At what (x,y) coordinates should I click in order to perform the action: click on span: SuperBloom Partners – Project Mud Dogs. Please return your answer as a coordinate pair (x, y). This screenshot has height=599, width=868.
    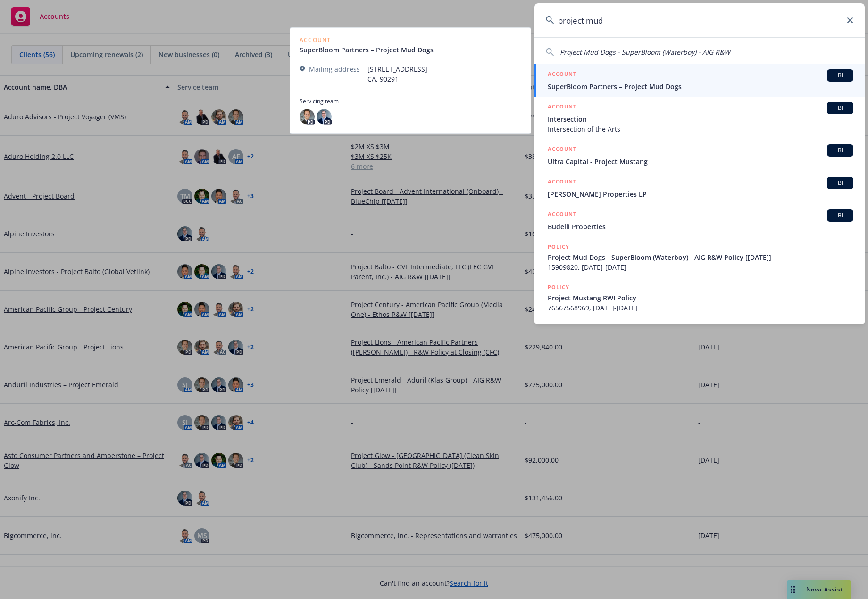
    Looking at the image, I should click on (700, 86).